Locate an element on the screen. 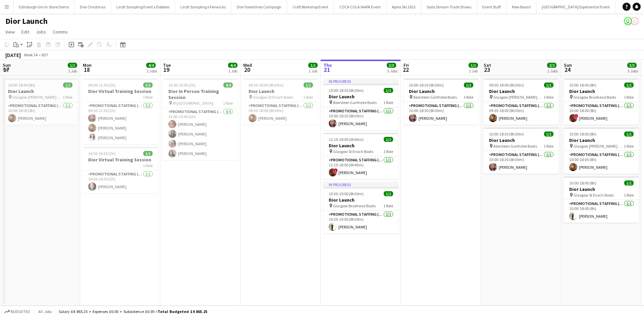  span: Week 34 is located at coordinates (30, 55).